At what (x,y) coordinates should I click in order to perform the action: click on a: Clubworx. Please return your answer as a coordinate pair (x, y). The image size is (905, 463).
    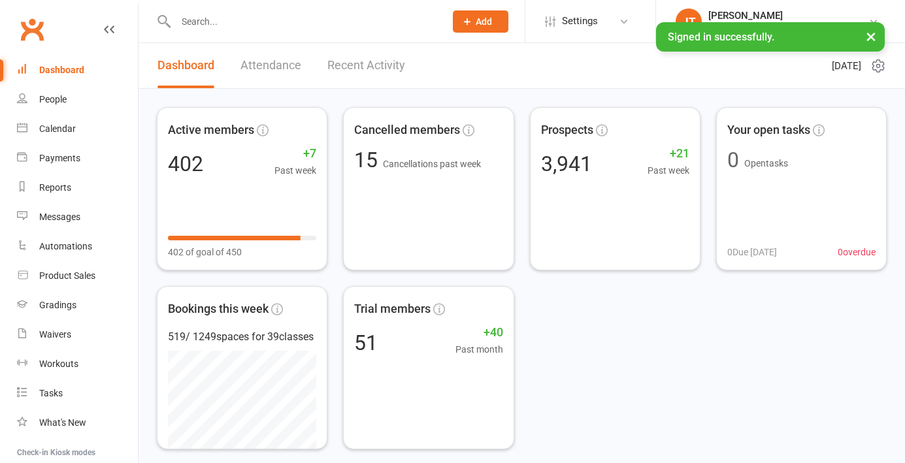
    Looking at the image, I should click on (32, 29).